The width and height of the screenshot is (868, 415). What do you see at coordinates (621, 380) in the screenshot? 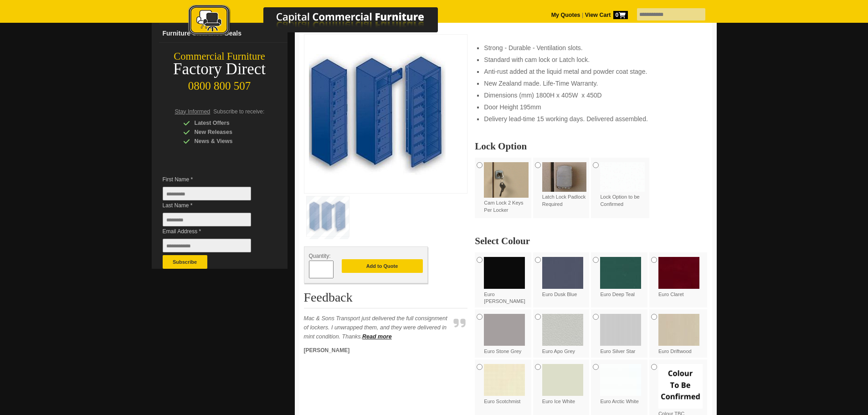
I see `img: Euro Arctic White` at bounding box center [621, 380].